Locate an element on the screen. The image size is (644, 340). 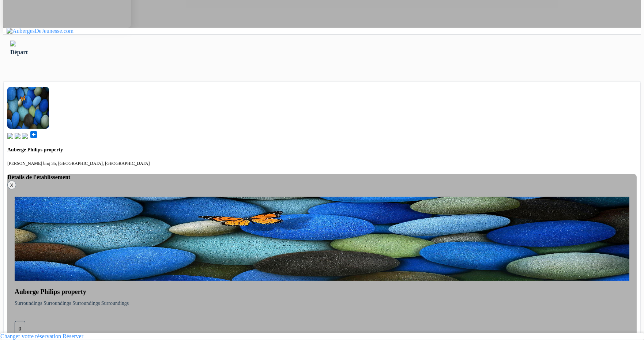
button: X is located at coordinates (12, 185).